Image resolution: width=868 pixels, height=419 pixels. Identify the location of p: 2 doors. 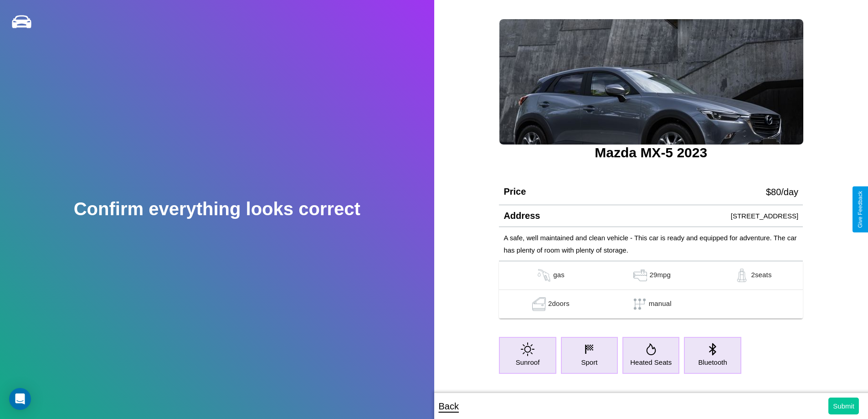
(559, 304).